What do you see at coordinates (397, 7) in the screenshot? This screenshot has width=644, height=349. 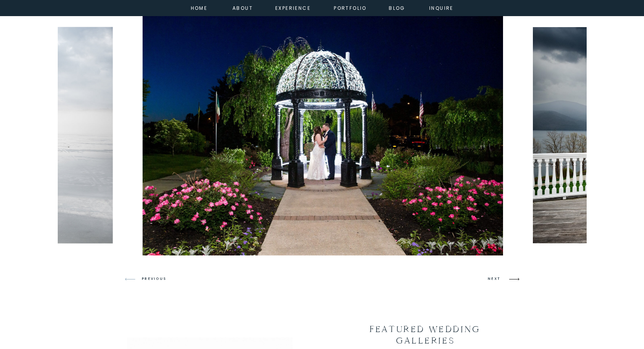 I see `a: Blog` at bounding box center [397, 7].